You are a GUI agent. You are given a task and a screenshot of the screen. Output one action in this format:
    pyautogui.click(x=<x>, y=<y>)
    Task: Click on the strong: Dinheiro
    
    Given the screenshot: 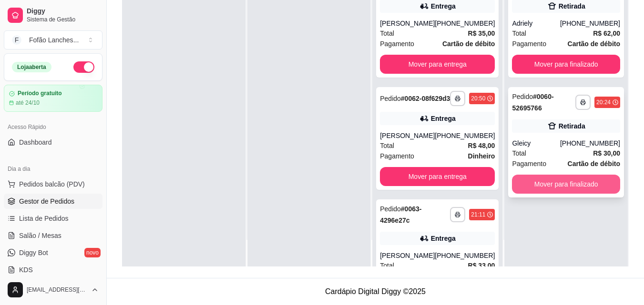 What is the action you would take?
    pyautogui.click(x=482, y=156)
    